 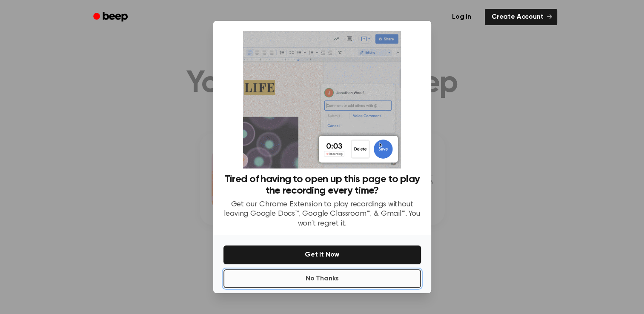 I want to click on h3: Tired of having to open up this page to play the recording every time?, so click(x=322, y=185).